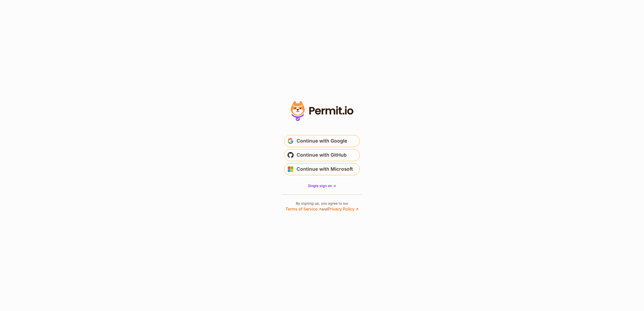 The image size is (644, 311). I want to click on a: Privacy Policy ↗, so click(343, 209).